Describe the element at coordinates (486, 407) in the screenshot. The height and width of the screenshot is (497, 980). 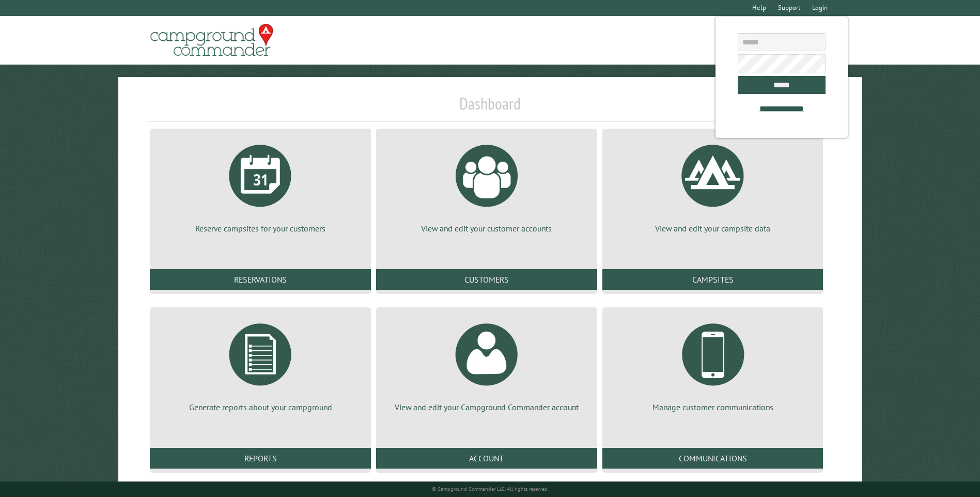
I see `p: View and edit your Campground Commander account` at that location.